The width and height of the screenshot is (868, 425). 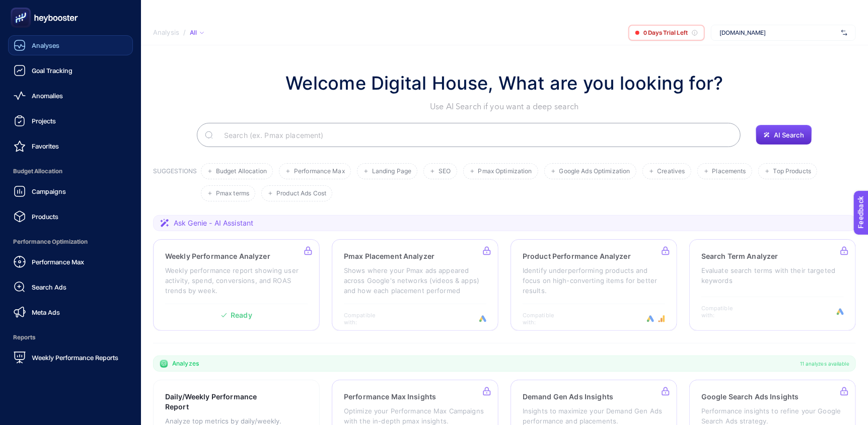 I want to click on input: Search, so click(x=475, y=135).